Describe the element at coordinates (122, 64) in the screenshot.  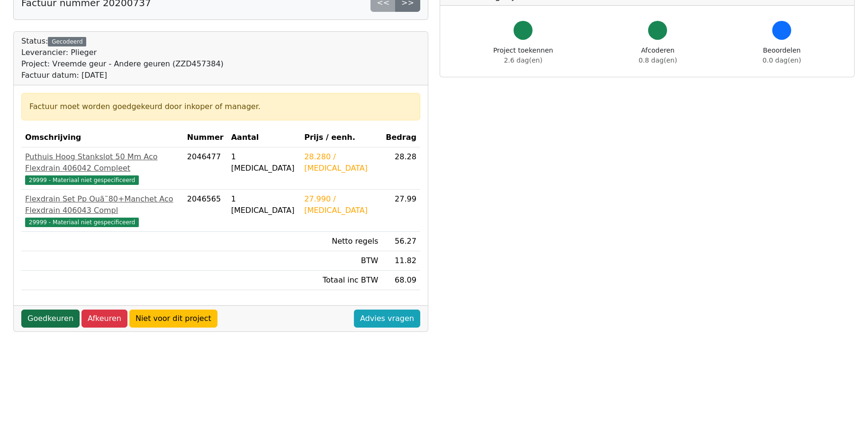
I see `div: Project: Vreemde geur - Andere geuren (ZZD457384)` at that location.